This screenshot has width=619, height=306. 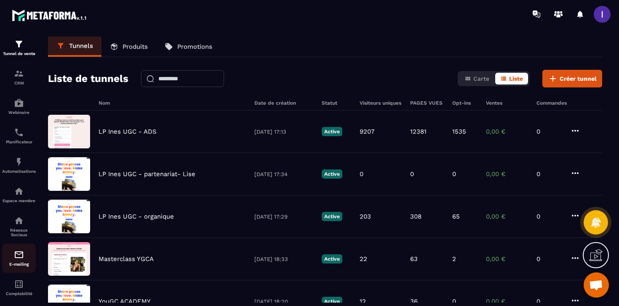 I want to click on p: Automatisations, so click(x=19, y=171).